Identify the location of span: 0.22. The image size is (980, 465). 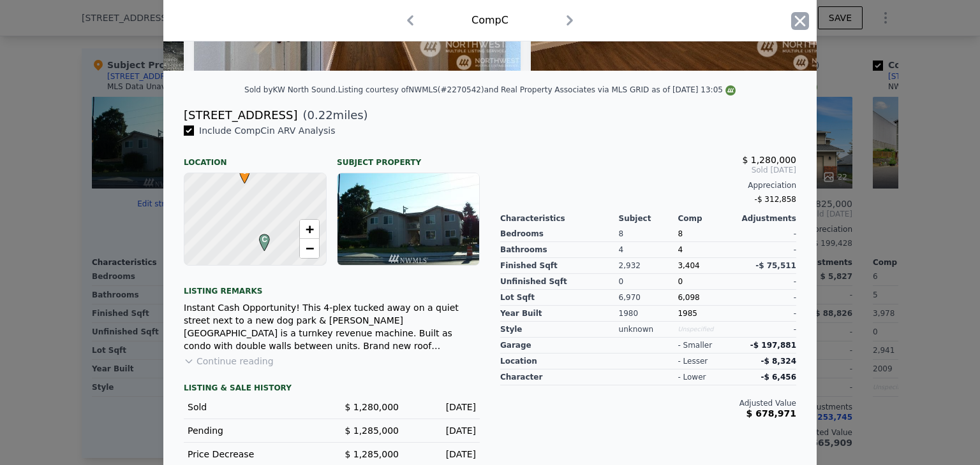
(320, 115).